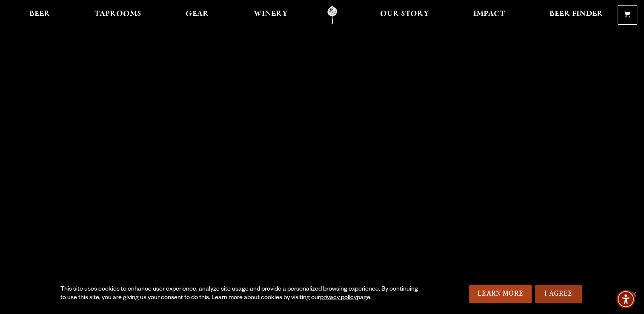 This screenshot has height=314, width=644. What do you see at coordinates (489, 14) in the screenshot?
I see `span: Impact` at bounding box center [489, 14].